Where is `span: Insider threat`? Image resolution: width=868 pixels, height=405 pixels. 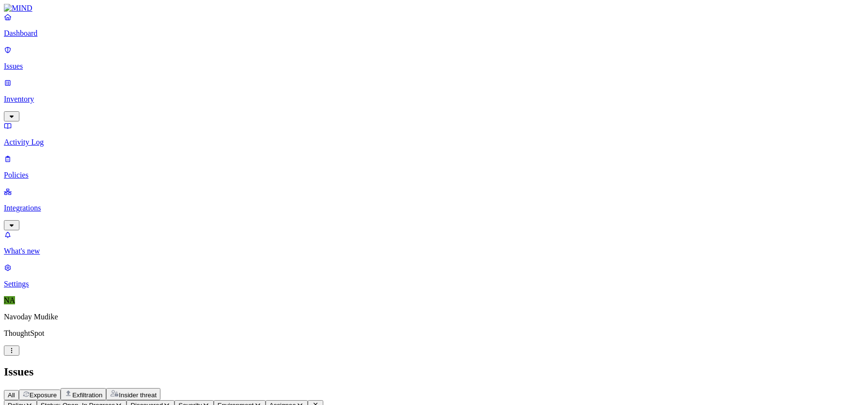
span: Insider threat is located at coordinates (138, 395).